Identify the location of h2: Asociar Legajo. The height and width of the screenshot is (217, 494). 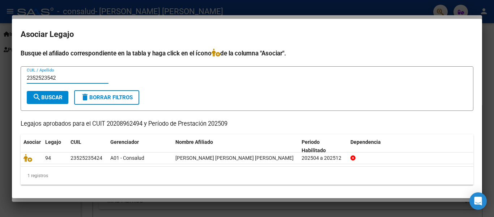
(247, 34).